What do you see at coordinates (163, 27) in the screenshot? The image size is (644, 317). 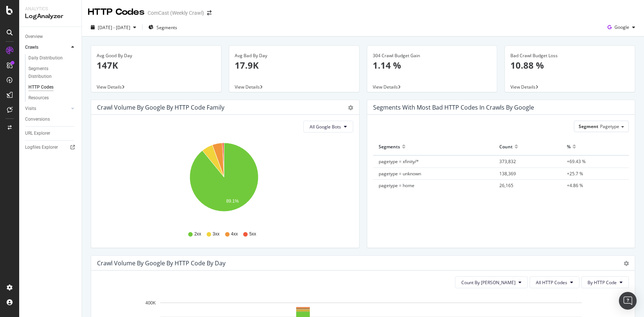 I see `button: Segments` at bounding box center [163, 27].